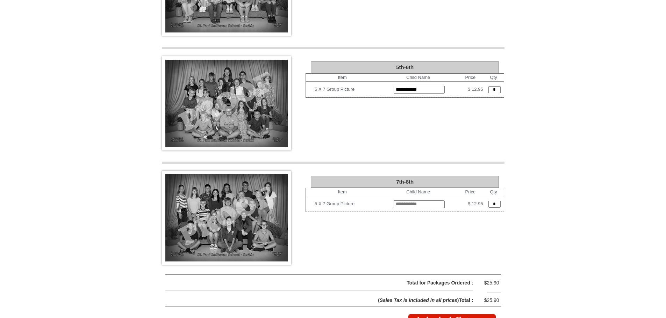 Image resolution: width=666 pixels, height=318 pixels. What do you see at coordinates (418, 301) in the screenshot?
I see `span: Sales Tax is included in all prices` at bounding box center [418, 301].